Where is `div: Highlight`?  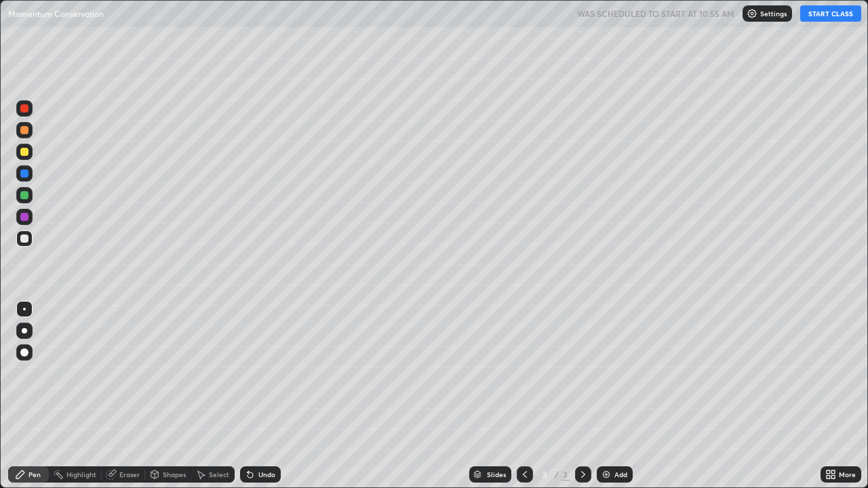 div: Highlight is located at coordinates (81, 474).